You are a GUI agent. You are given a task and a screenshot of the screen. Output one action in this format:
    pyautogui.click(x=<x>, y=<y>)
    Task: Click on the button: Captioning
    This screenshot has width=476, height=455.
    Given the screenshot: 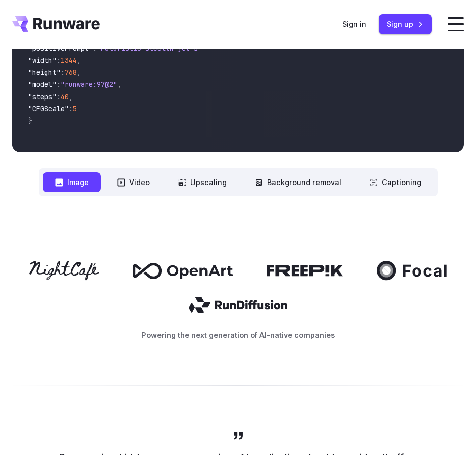 What is the action you would take?
    pyautogui.click(x=395, y=182)
    